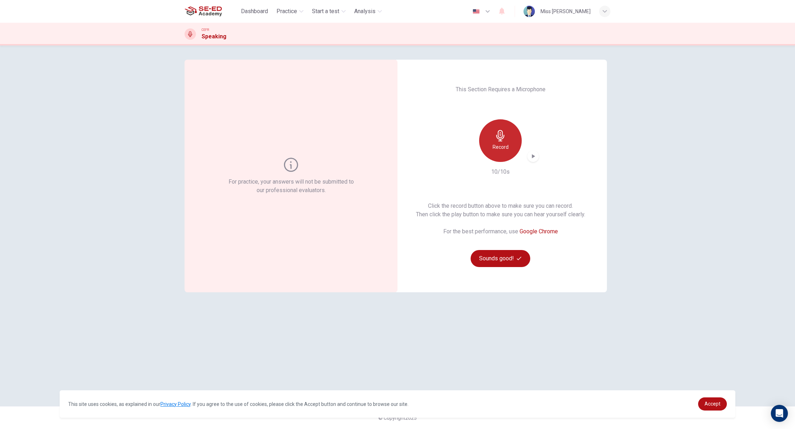 The image size is (795, 429). Describe the element at coordinates (291, 186) in the screenshot. I see `h6: For practice, your answers will not be submitted to our professional evaluators.` at that location.